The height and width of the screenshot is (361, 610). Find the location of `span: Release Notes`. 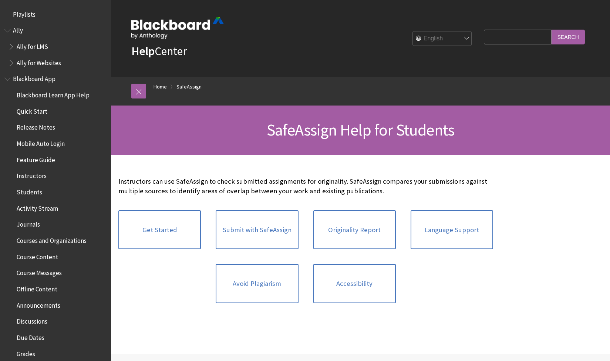

span: Release Notes is located at coordinates (36, 126).